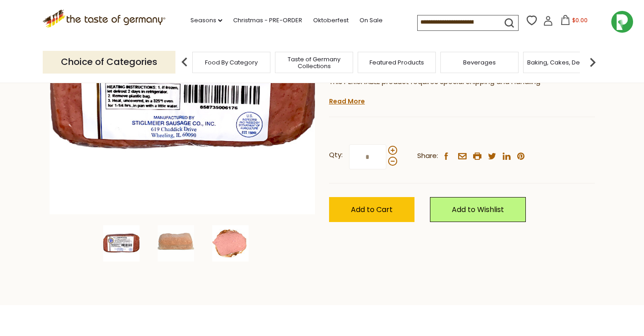  I want to click on span: Food By Category, so click(231, 62).